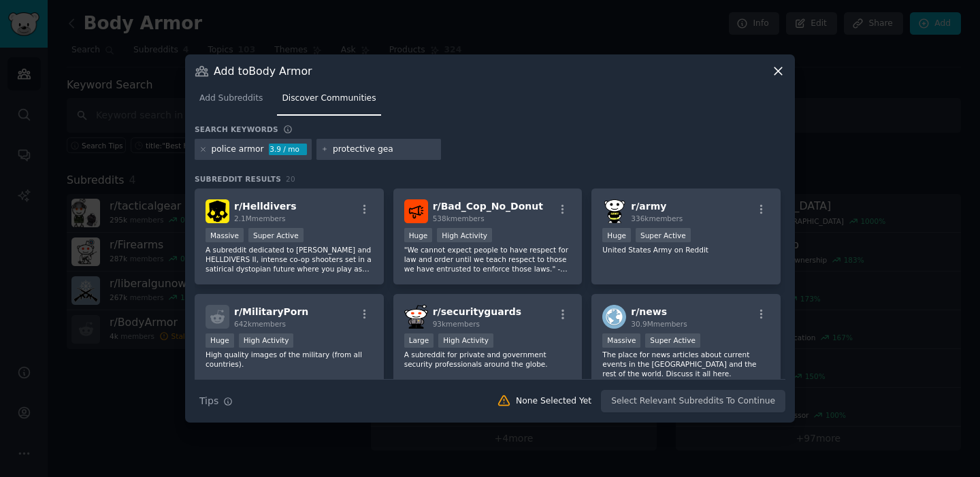 The image size is (980, 477). What do you see at coordinates (271, 312) in the screenshot?
I see `span: r/ MilitaryPorn` at bounding box center [271, 312].